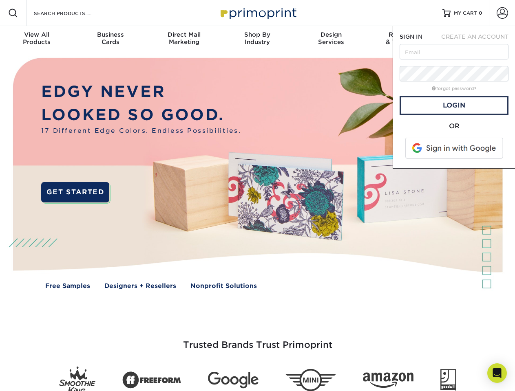  Describe the element at coordinates (258, 13) in the screenshot. I see `img: Primoprint` at that location.